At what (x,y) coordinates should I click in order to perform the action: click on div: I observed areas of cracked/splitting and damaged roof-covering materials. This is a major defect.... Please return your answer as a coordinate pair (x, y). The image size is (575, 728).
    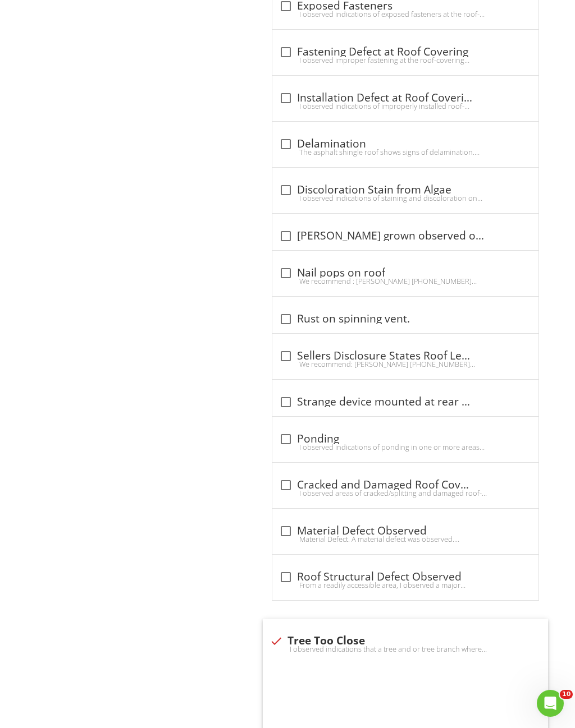
    Looking at the image, I should click on (405, 493).